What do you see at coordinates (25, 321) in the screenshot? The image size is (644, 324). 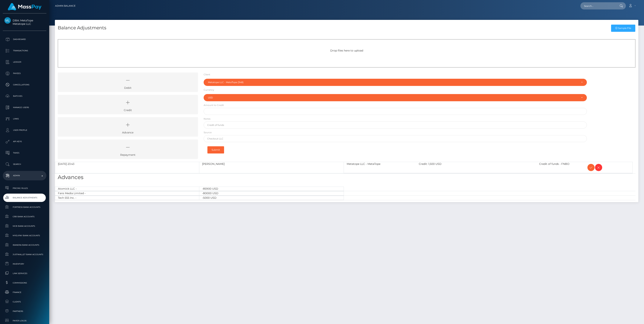 I see `span: Payer Logos` at bounding box center [25, 321].